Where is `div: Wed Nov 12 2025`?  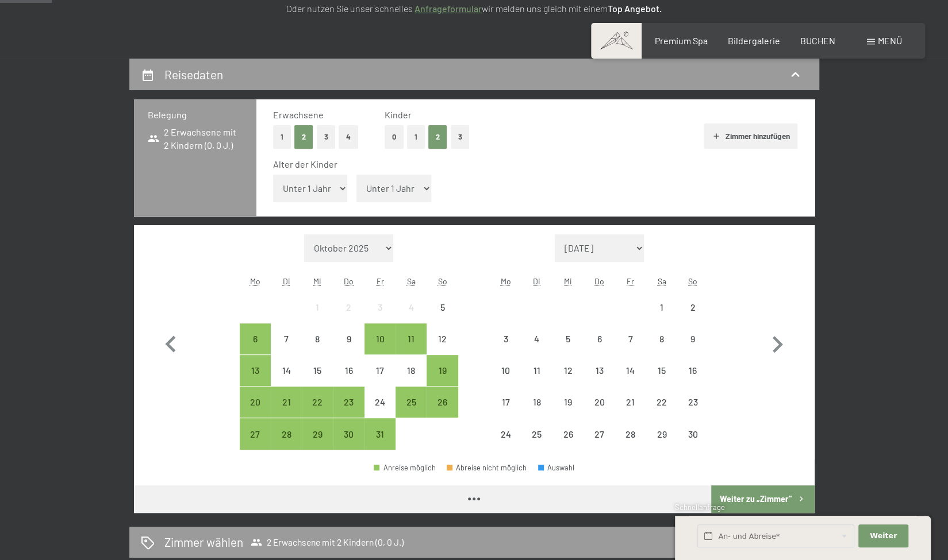
div: Wed Nov 12 2025 is located at coordinates (568, 371).